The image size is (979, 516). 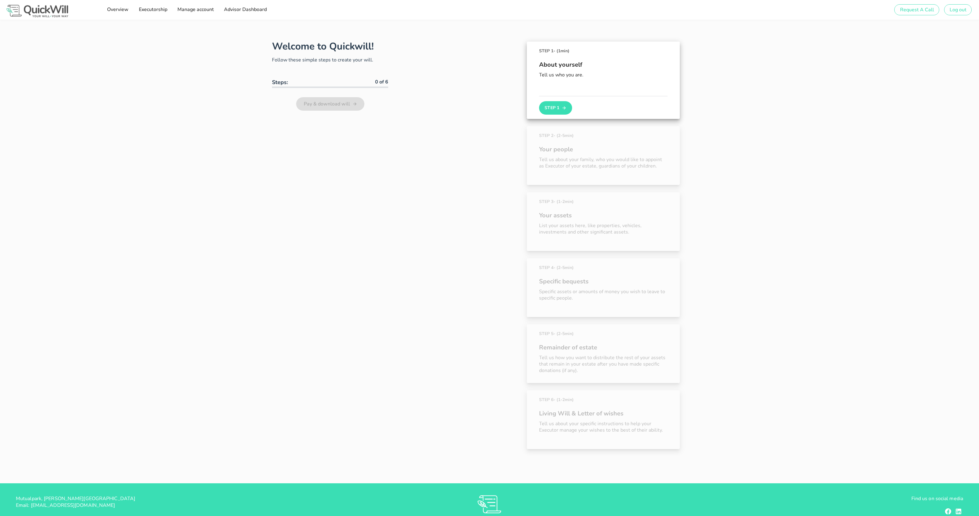 I want to click on span: STEP 6, so click(x=556, y=400).